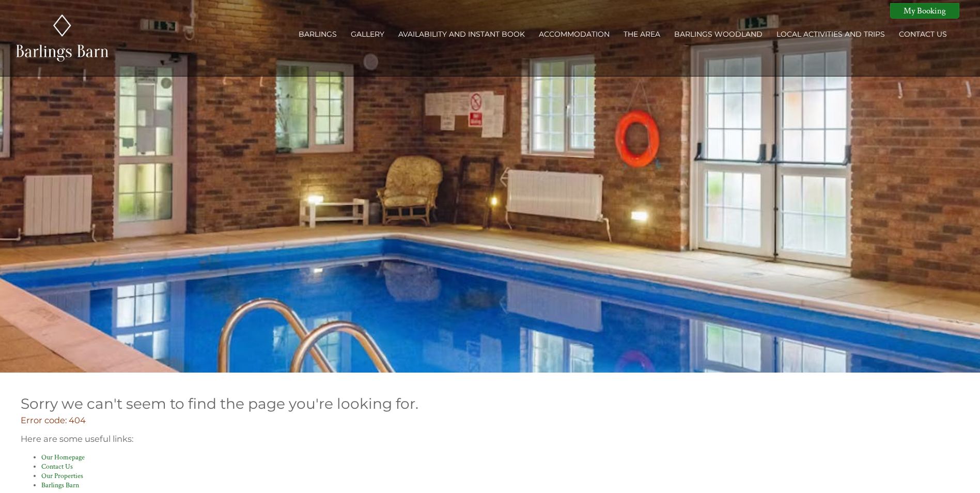  What do you see at coordinates (461, 34) in the screenshot?
I see `a: Availability and Instant Book` at bounding box center [461, 34].